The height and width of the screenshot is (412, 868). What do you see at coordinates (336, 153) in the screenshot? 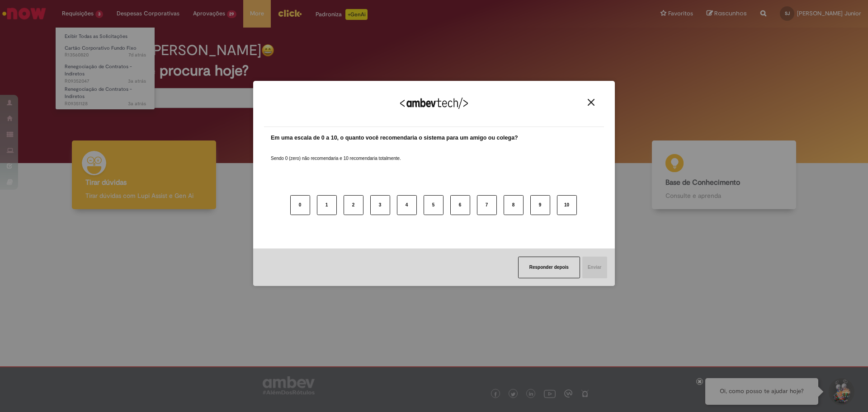
I see `label: Sendo 0 (zero) não recomendaria e 10 recomendaria totalmente.` at bounding box center [336, 153].